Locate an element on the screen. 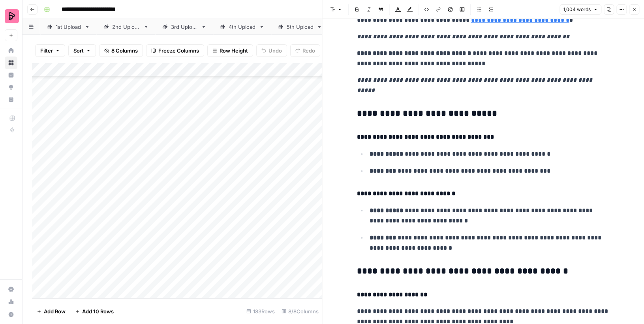 This screenshot has width=644, height=324. div: 2nd Upload is located at coordinates (126, 27).